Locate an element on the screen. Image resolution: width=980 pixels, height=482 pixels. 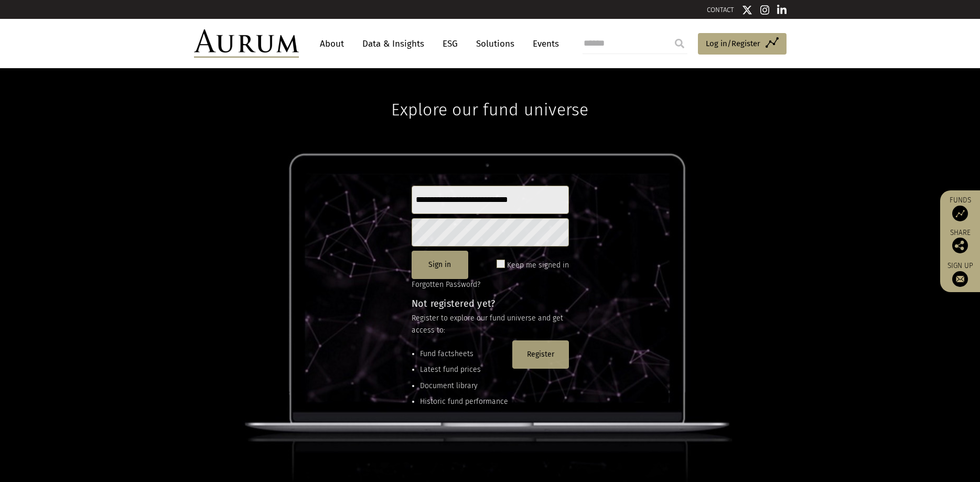
a: Sign up is located at coordinates (960, 274).